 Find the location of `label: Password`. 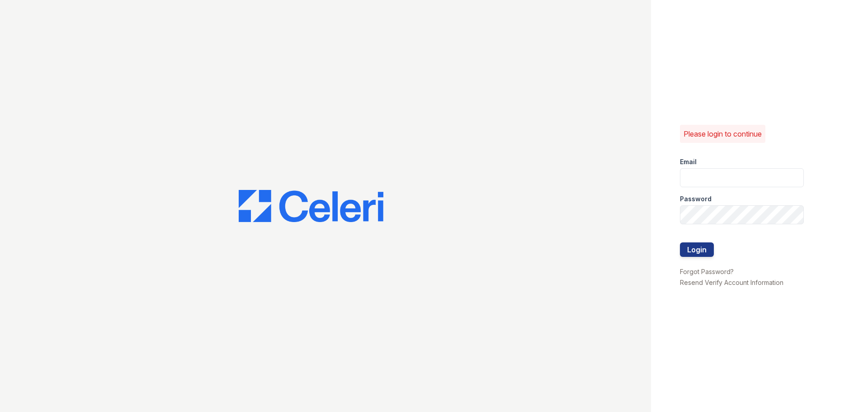

label: Password is located at coordinates (696, 199).